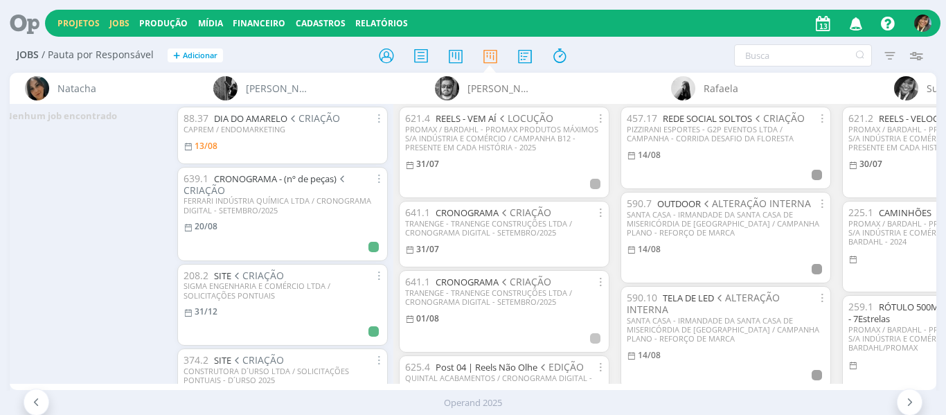 This screenshot has width=946, height=415. Describe the element at coordinates (418, 118) in the screenshot. I see `span: 621.4` at that location.